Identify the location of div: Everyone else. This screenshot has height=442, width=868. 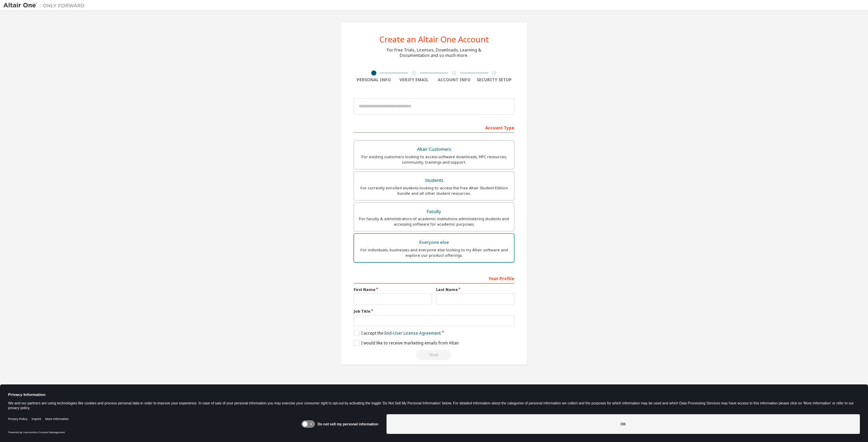
(434, 243).